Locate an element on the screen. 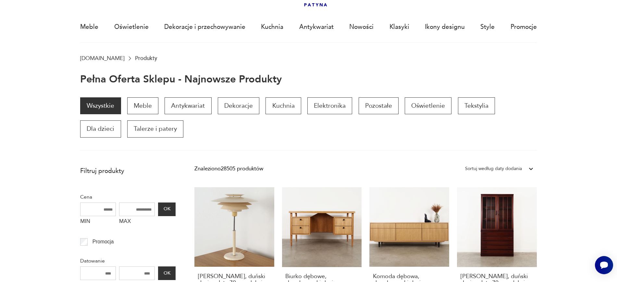 This screenshot has width=617, height=282. a: Dekoracje i przechowywanie is located at coordinates (205, 27).